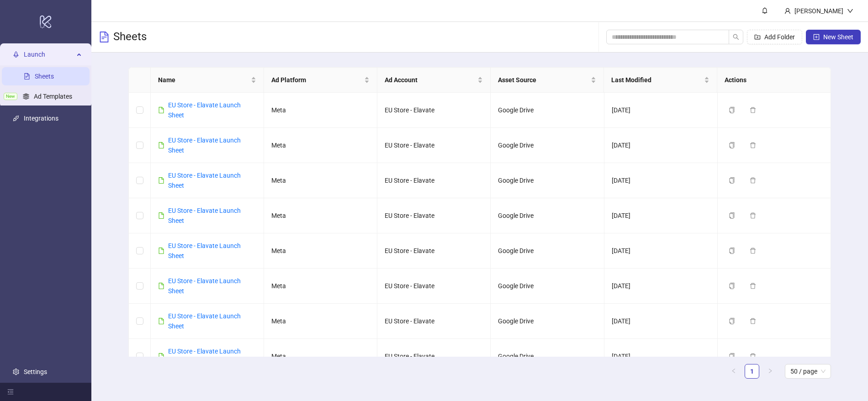  Describe the element at coordinates (129, 37) in the screenshot. I see `h3: Sheets` at that location.